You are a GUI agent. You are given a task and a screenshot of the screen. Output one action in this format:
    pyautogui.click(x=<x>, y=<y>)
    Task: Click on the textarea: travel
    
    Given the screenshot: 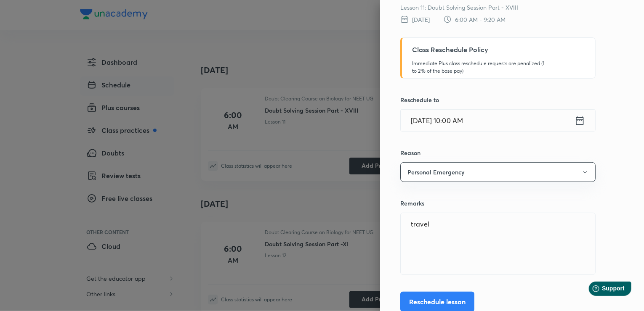 What is the action you would take?
    pyautogui.click(x=498, y=244)
    